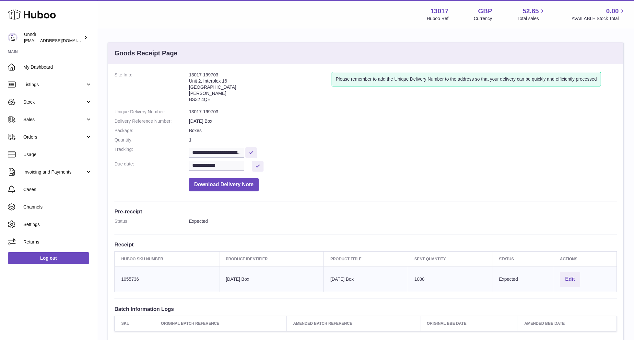 This screenshot has width=634, height=340. Describe the element at coordinates (403, 140) in the screenshot. I see `dd: 1` at that location.